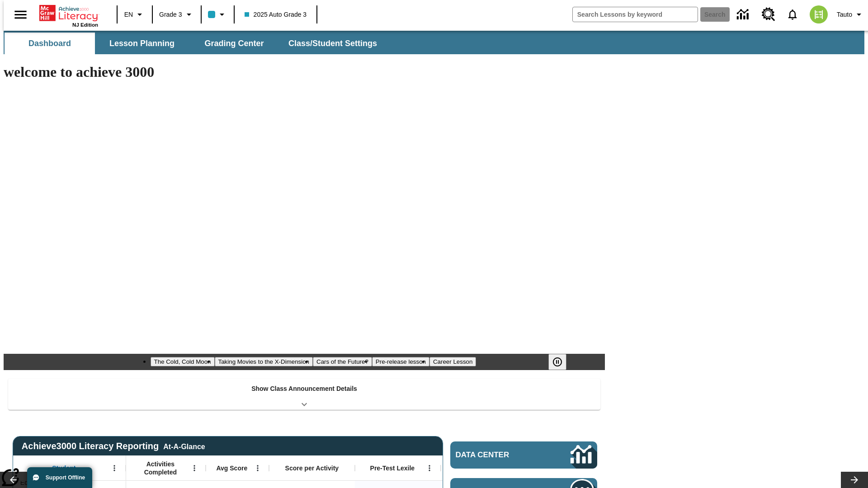  Describe the element at coordinates (69, 15) in the screenshot. I see `div: Home` at that location.